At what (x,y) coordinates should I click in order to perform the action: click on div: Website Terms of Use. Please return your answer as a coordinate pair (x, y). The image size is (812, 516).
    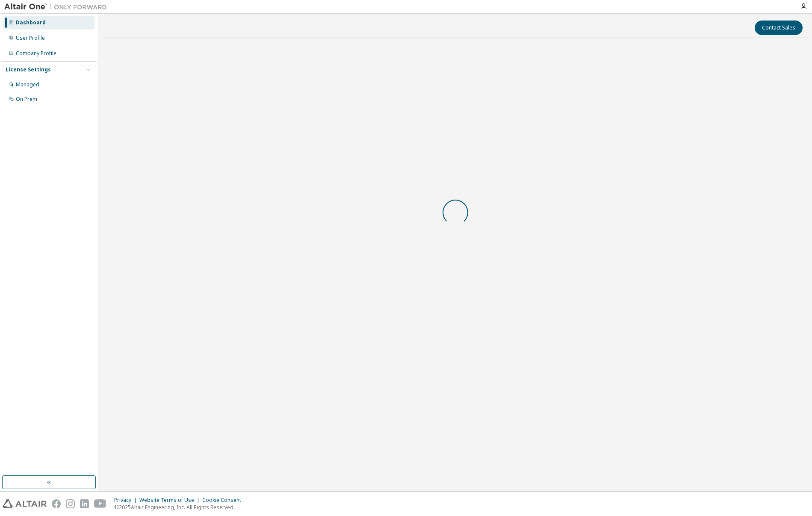
    Looking at the image, I should click on (170, 500).